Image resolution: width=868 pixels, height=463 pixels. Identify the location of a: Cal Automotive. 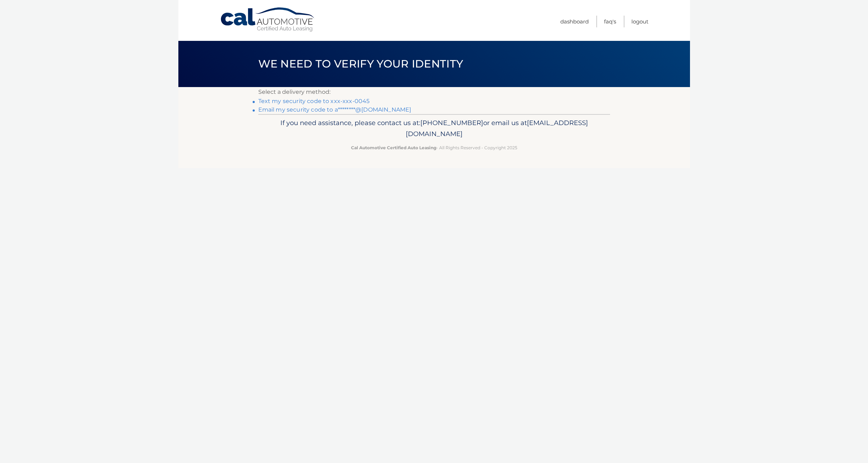
(268, 19).